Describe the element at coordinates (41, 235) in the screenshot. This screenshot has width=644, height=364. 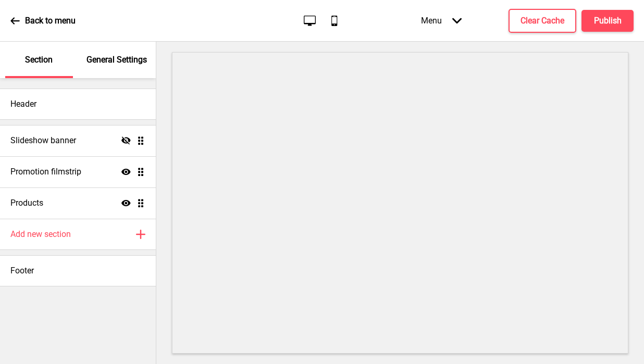
I see `h4: Add new section` at that location.